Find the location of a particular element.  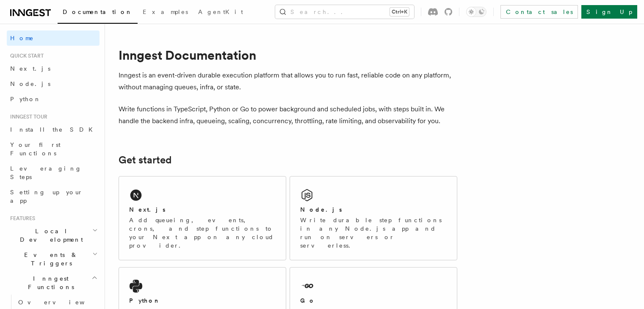

span: Node.js is located at coordinates (30, 84).